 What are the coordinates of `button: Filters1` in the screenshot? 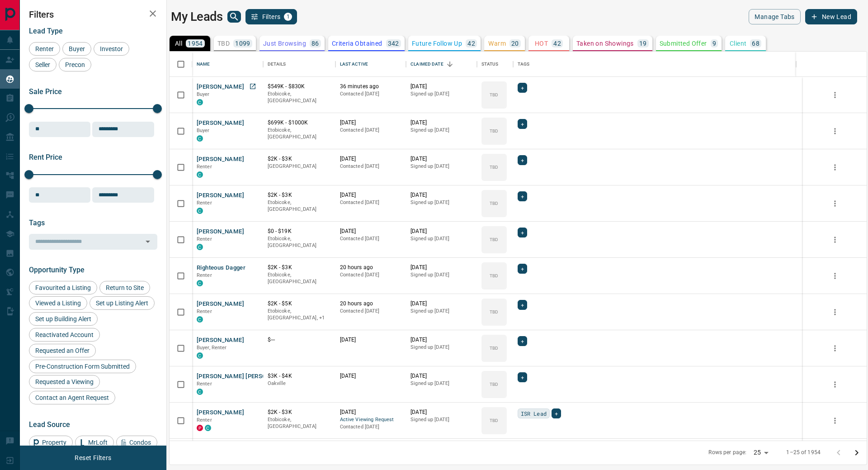 It's located at (271, 17).